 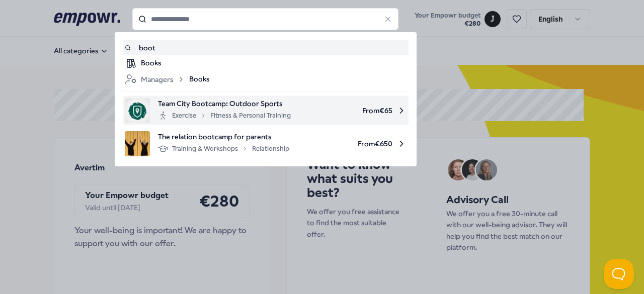 What do you see at coordinates (223, 149) in the screenshot?
I see `div: Training & Workshops Relationship` at bounding box center [223, 149].